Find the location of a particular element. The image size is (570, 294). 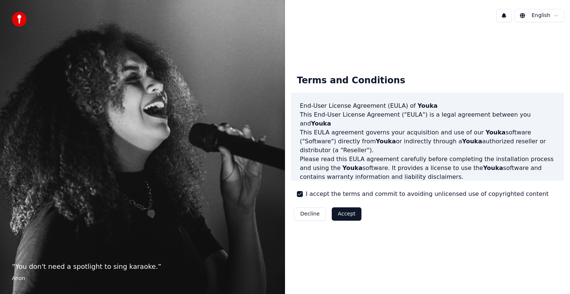

button: Accept is located at coordinates (346, 214).